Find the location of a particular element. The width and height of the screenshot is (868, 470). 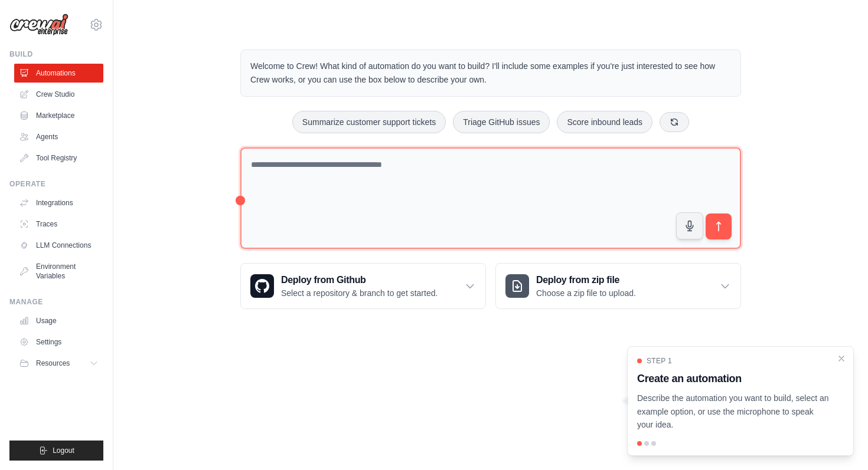

button: Triage GitHub issues is located at coordinates (501, 122).